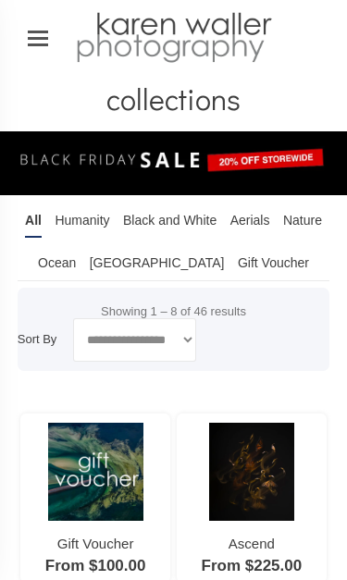  I want to click on img: Gift Voucher, so click(95, 472).